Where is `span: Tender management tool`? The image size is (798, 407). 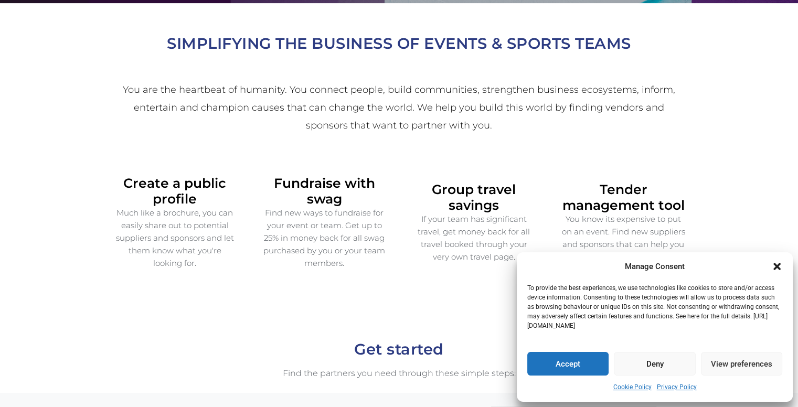
span: Tender management tool is located at coordinates (623, 197).